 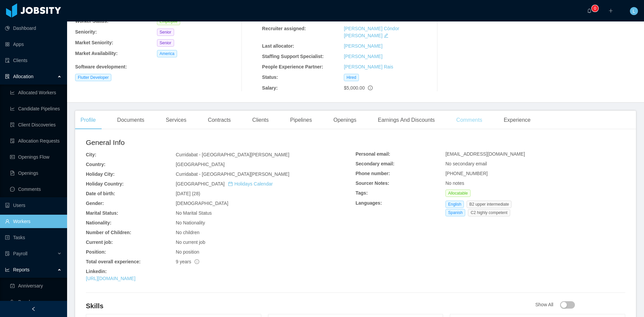 What do you see at coordinates (372, 183) in the screenshot?
I see `b: Sourcer Notes:` at bounding box center [372, 183].